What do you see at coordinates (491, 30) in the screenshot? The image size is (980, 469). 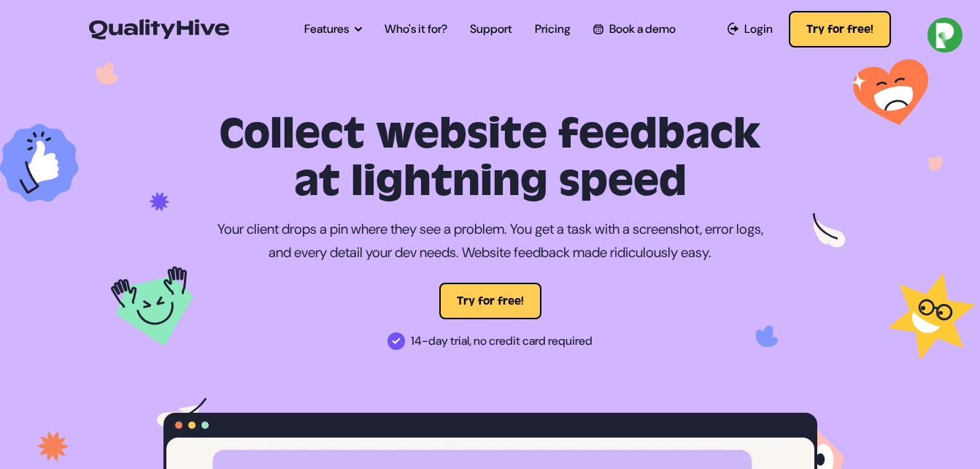 I see `a: Support` at bounding box center [491, 30].